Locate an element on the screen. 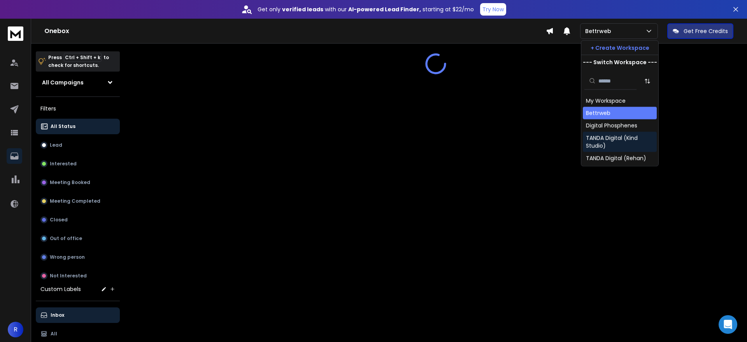  strong: AI-powered Lead Finder, is located at coordinates (384, 9).